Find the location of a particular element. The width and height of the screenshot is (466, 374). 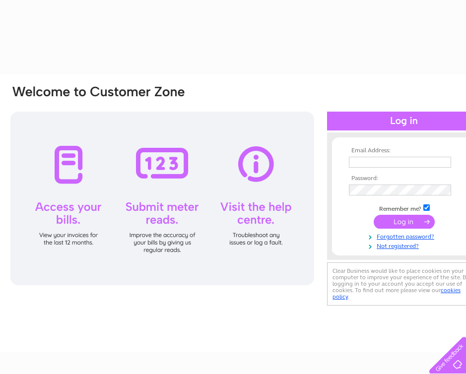

a: cookies policy is located at coordinates (397, 293).